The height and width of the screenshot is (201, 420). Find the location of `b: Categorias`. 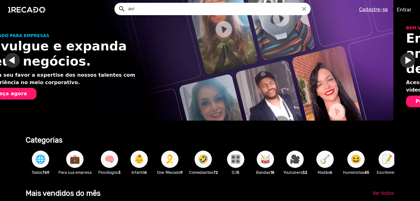

b: Categorias is located at coordinates (44, 140).